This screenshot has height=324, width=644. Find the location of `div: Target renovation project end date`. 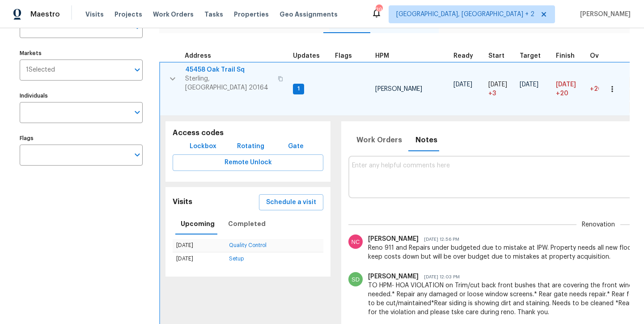

div: Target renovation project end date is located at coordinates (534, 56).